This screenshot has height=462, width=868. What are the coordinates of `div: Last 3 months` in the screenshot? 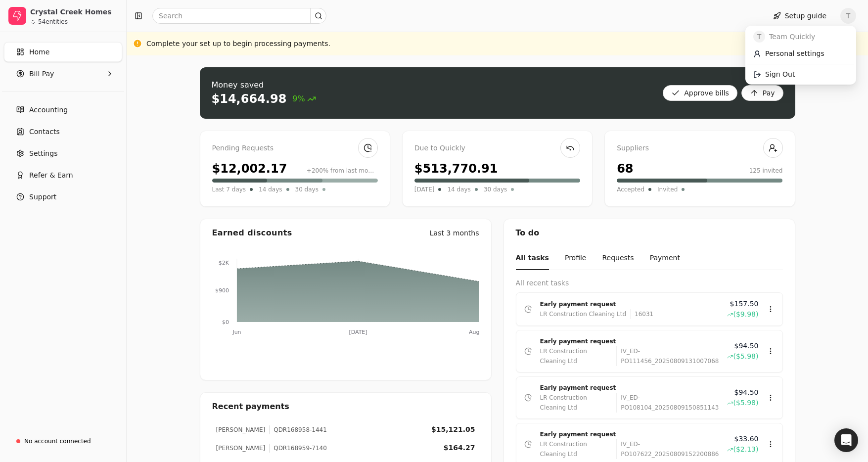 It's located at (454, 233).